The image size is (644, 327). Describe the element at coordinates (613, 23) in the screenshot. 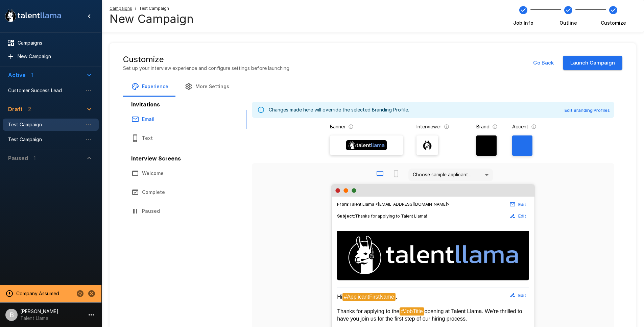

I see `span: Customize` at that location.